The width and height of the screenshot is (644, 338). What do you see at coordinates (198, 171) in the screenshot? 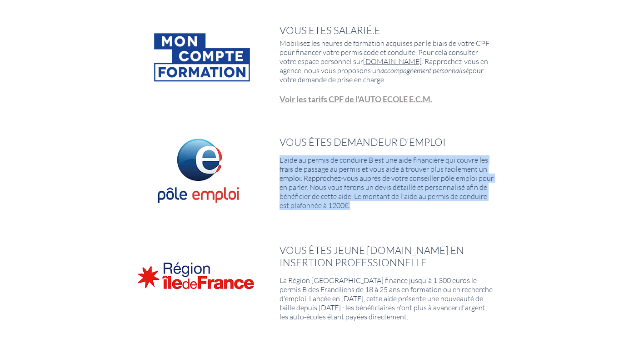
I see `img: Capture d’écran 2021-12-13 à 17.23.46.png` at bounding box center [198, 171].